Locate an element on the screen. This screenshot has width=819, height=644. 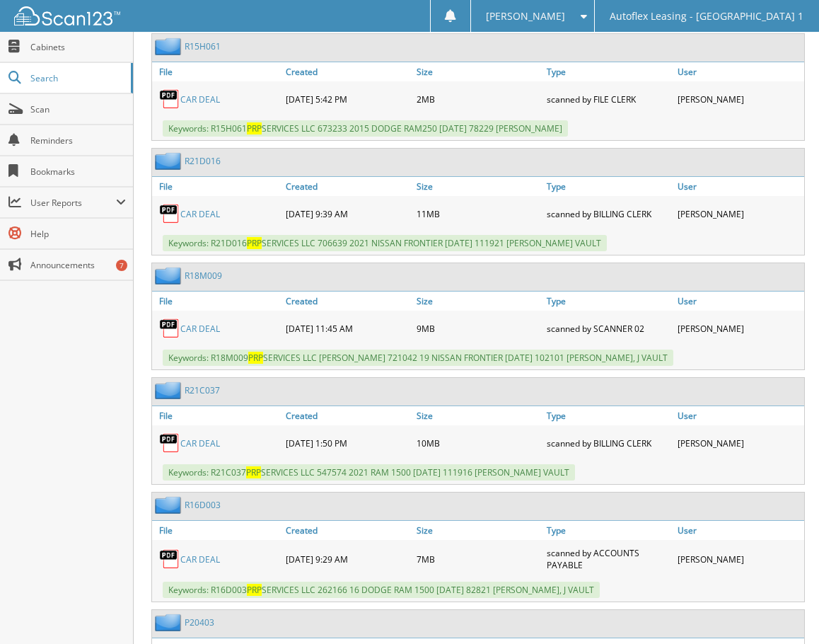
span: Scan is located at coordinates (78, 109).